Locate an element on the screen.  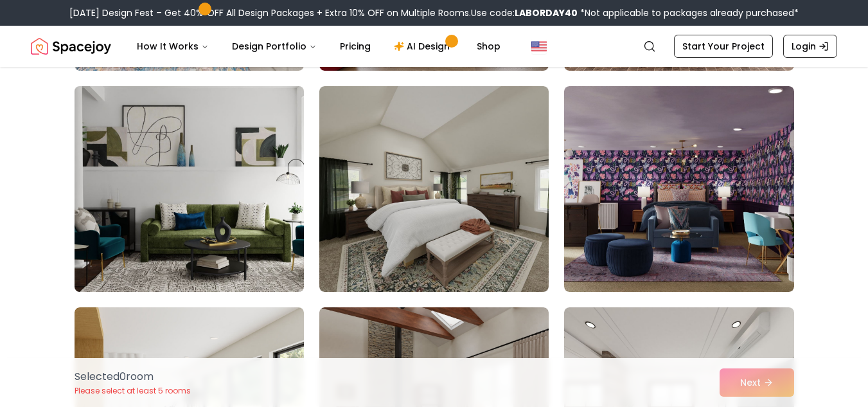
p: Please select at least 5 rooms is located at coordinates (132, 391).